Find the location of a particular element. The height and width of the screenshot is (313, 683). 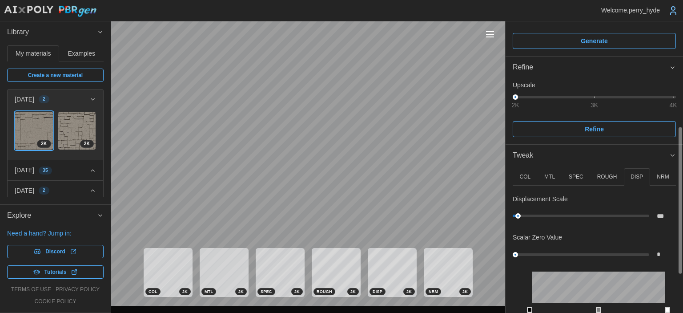

button: Generate is located at coordinates (594, 41).